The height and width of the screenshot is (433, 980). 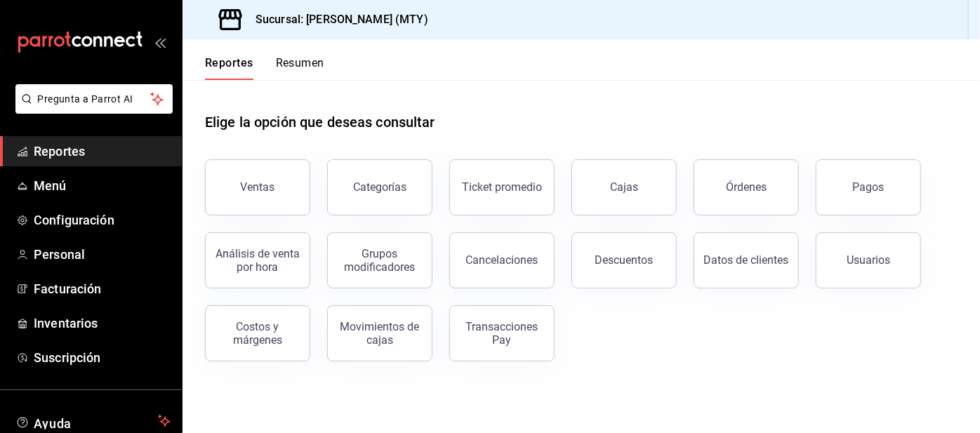 What do you see at coordinates (101, 323) in the screenshot?
I see `span: Inventarios` at bounding box center [101, 323].